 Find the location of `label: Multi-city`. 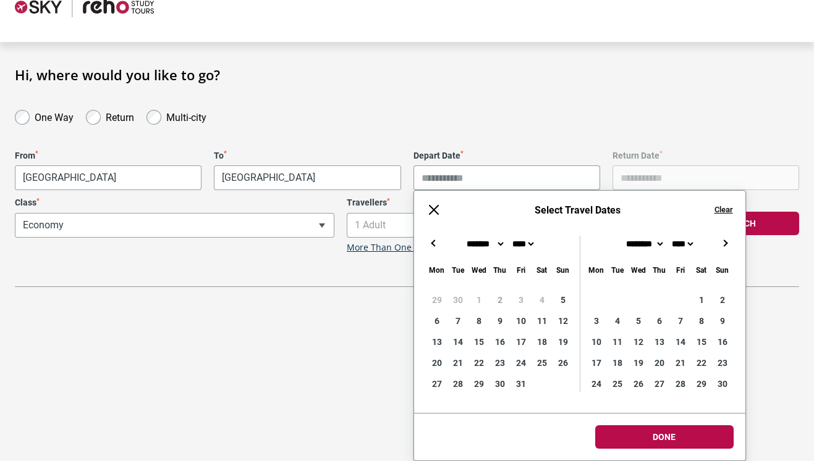

label: Multi-city is located at coordinates (186, 116).